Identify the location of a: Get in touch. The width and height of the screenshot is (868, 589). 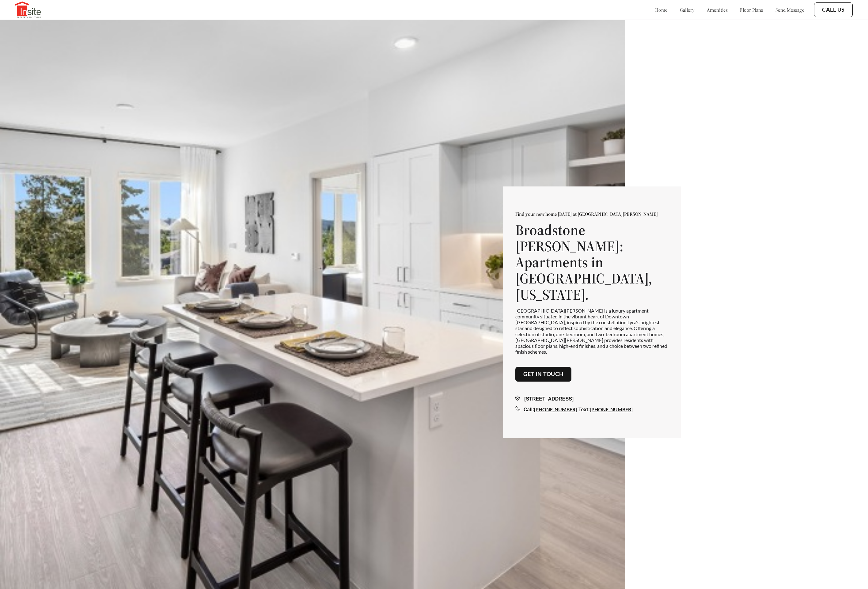
(544, 374).